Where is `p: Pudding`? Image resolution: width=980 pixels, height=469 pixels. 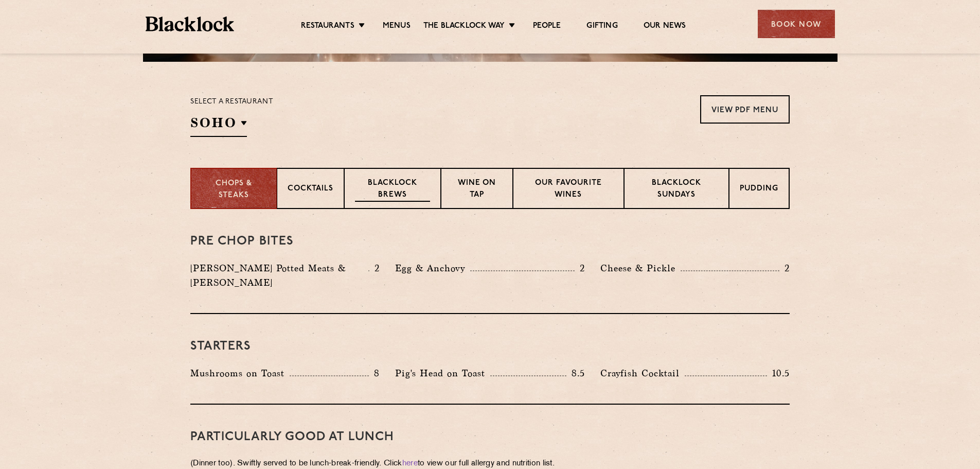 p: Pudding is located at coordinates (759, 189).